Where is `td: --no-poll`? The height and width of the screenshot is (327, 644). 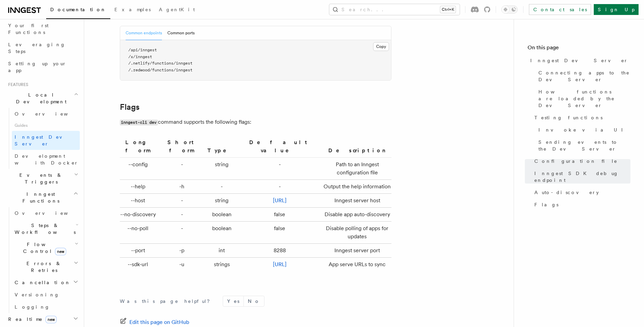 td: --no-poll is located at coordinates (139, 233).